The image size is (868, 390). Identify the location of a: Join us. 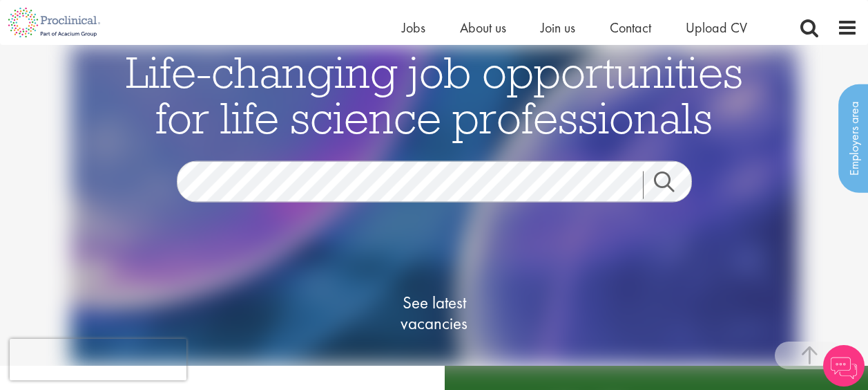
(558, 27).